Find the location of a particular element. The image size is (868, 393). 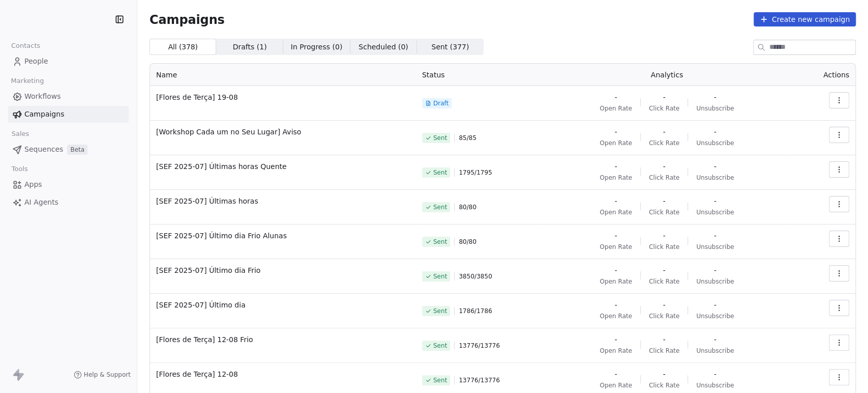

span: 13776 / 13776 is located at coordinates (479, 380).